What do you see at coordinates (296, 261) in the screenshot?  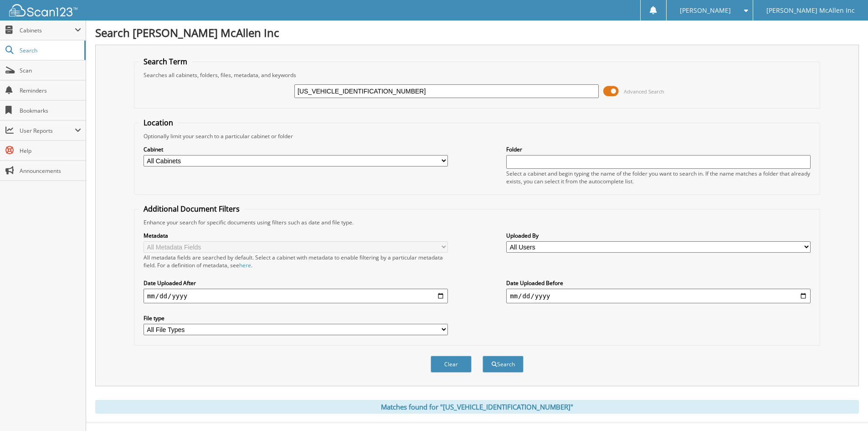 I see `div: All metadata fields are searched by default. Select a cabinet with metadata to enable filtering b...` at bounding box center [296, 261].